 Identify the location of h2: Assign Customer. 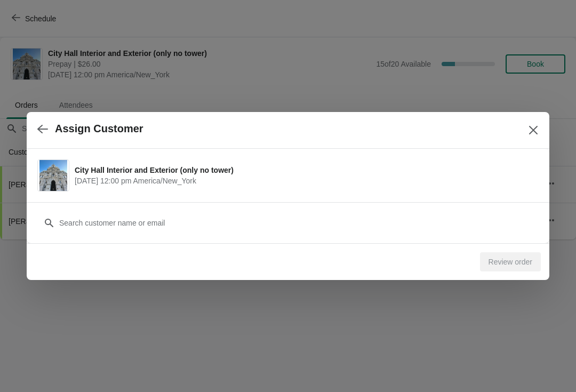
(100, 128).